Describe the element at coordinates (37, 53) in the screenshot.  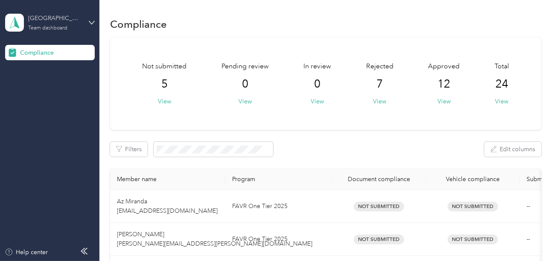
I see `span: Compliance` at that location.